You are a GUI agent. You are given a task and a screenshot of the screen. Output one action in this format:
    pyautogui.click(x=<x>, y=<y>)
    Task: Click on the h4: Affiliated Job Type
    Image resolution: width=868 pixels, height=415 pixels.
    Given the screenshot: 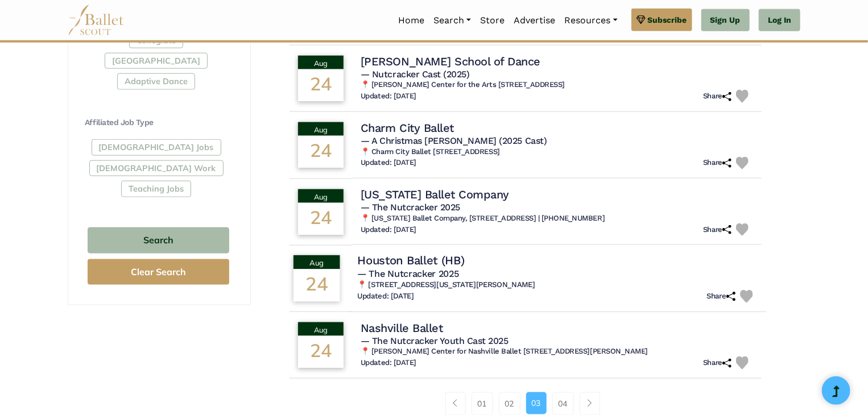 What is the action you would take?
    pyautogui.click(x=158, y=123)
    